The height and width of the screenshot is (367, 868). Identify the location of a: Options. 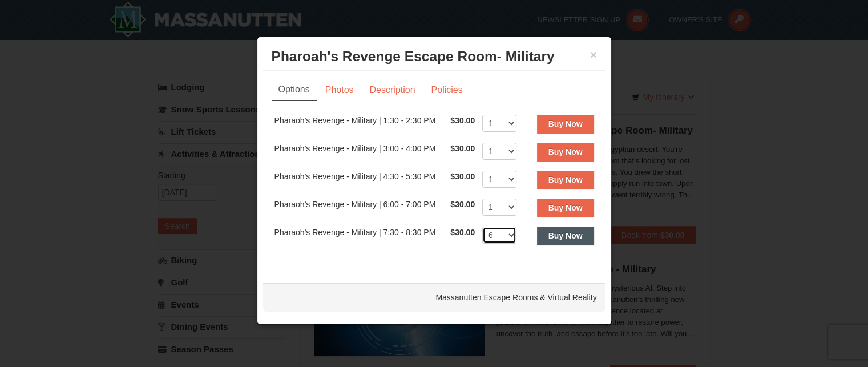
(294, 90).